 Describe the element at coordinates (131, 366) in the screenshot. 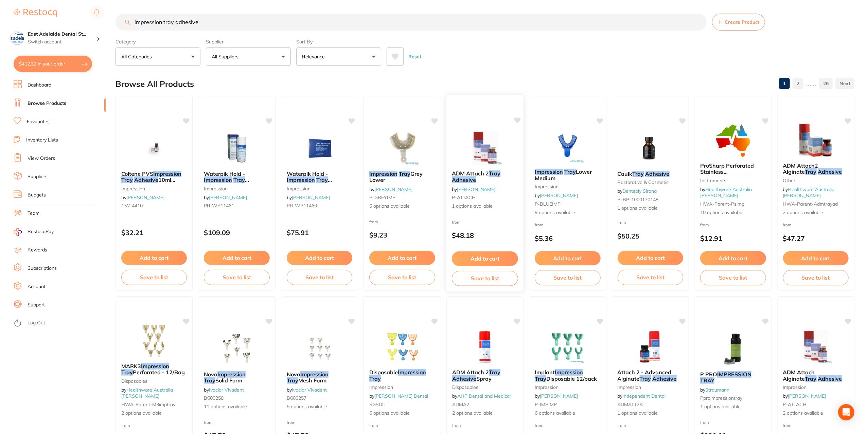

I see `span: MARK3` at that location.